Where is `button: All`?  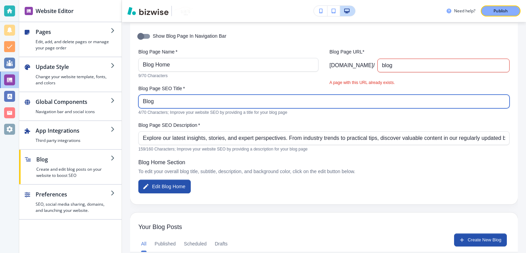
button: All is located at coordinates (144, 244).